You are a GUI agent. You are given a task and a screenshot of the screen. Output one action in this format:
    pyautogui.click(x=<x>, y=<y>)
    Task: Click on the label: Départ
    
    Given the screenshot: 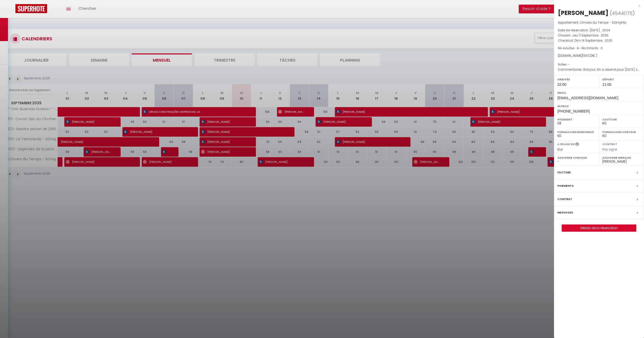 What is the action you would take?
    pyautogui.click(x=621, y=79)
    